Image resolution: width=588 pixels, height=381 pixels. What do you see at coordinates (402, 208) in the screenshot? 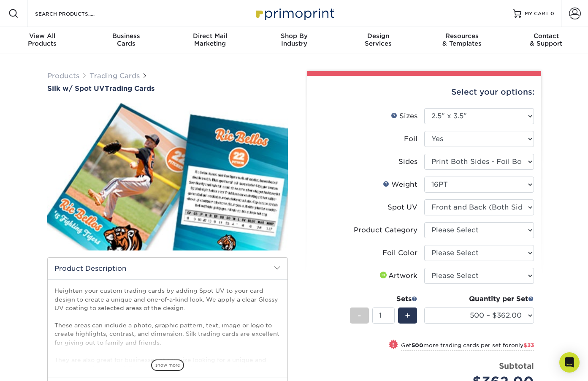
I see `div: Spot UV` at bounding box center [402, 208].